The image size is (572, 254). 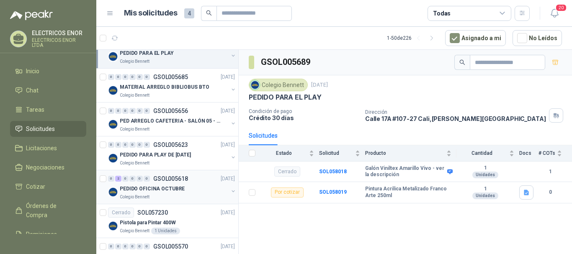 I want to click on a: Licitaciones, so click(x=48, y=148).